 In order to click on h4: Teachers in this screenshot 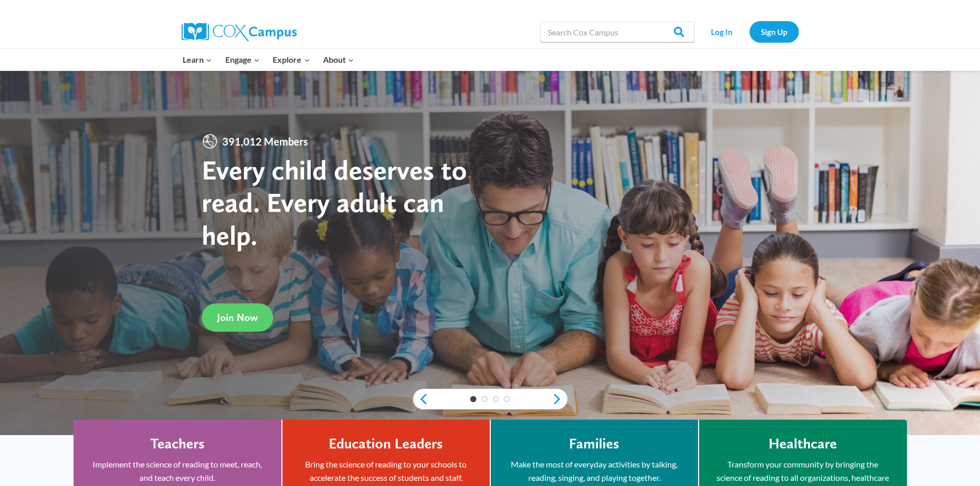, I will do `click(177, 444)`.